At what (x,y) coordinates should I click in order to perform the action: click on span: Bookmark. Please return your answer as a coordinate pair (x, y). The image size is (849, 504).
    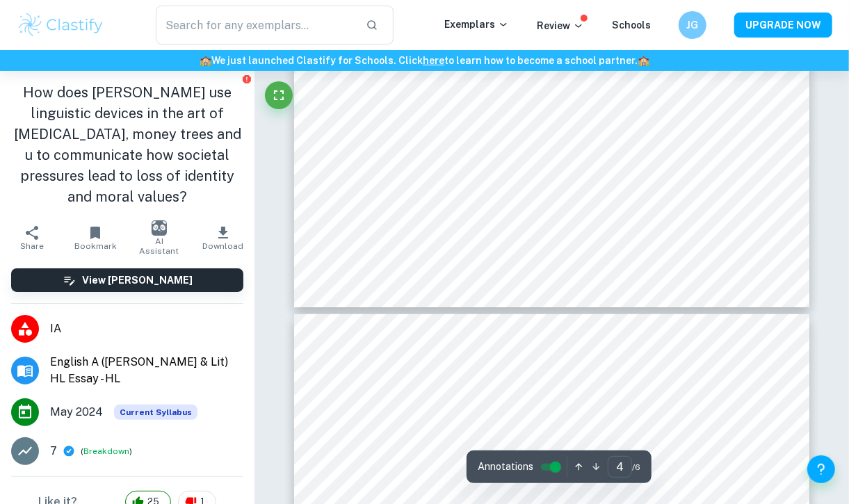
    Looking at the image, I should click on (95, 246).